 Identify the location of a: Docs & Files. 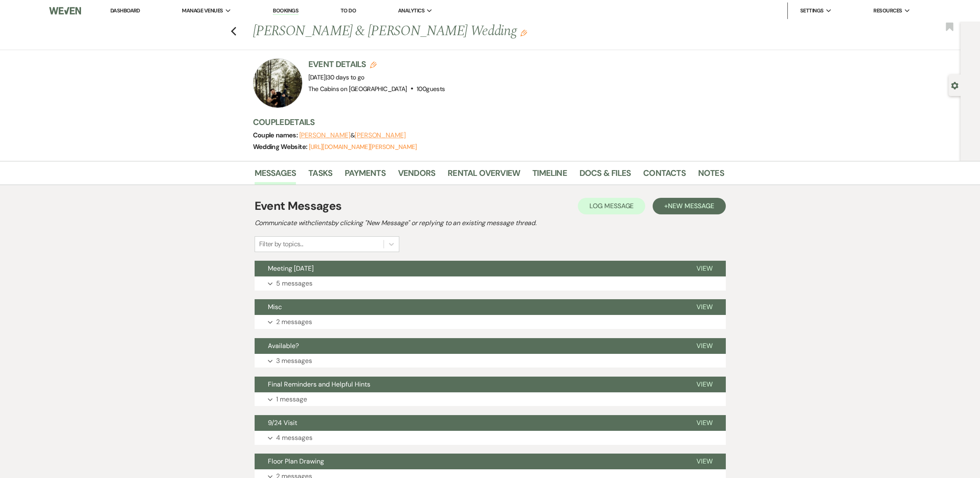
(605, 175).